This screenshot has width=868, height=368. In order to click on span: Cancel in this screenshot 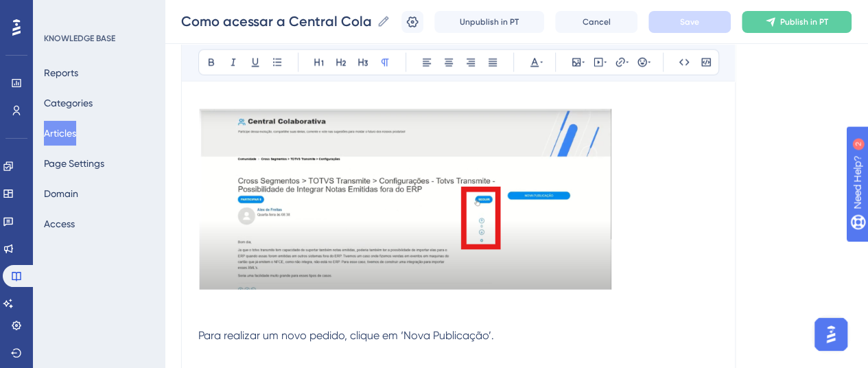, I will do `click(596, 22)`.